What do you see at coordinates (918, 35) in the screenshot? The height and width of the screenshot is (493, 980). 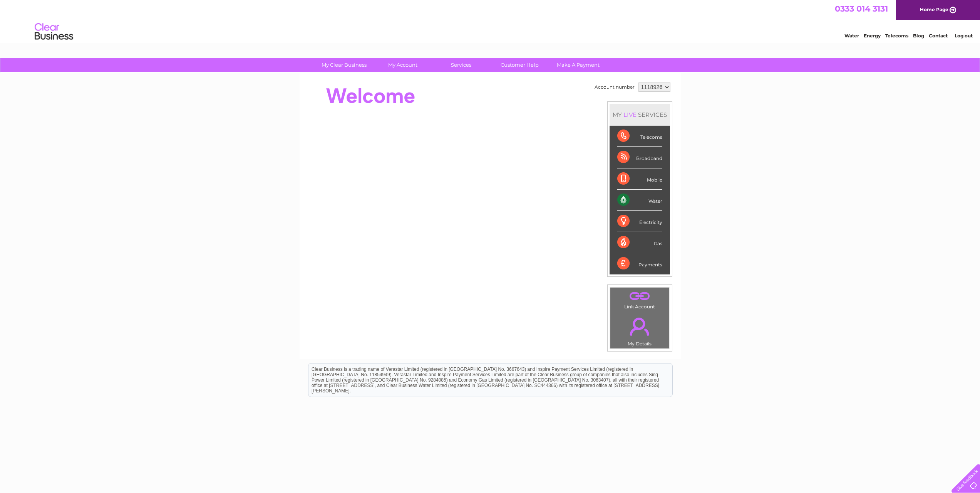 I see `a: Blog` at bounding box center [918, 35].